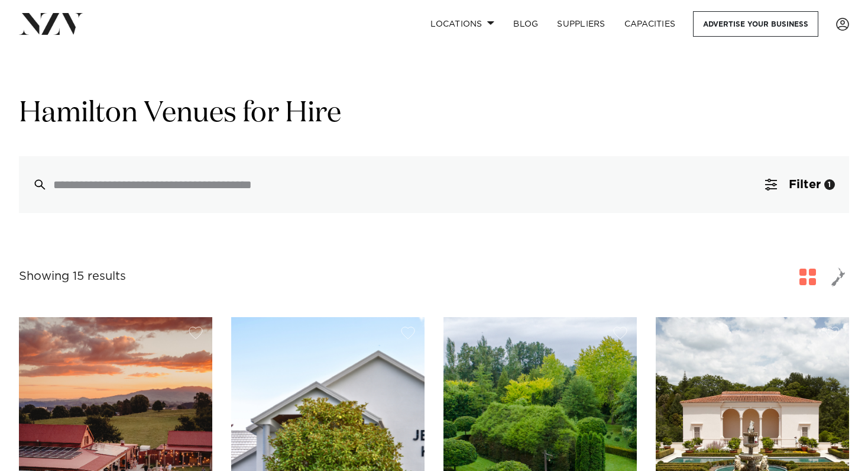 The width and height of the screenshot is (868, 471). What do you see at coordinates (434, 114) in the screenshot?
I see `h1: Hamilton Venues for Hire` at bounding box center [434, 114].